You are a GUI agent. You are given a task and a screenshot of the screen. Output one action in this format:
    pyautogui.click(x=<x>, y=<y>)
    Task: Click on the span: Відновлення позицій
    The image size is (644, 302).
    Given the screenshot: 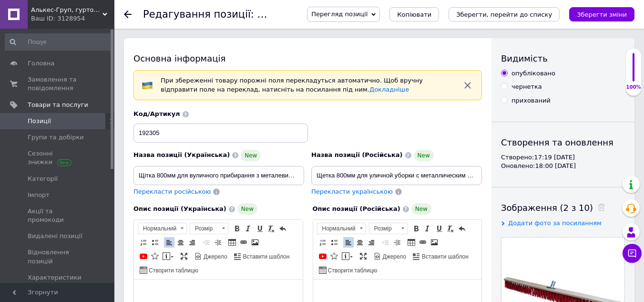 What is the action you would take?
    pyautogui.click(x=58, y=257)
    